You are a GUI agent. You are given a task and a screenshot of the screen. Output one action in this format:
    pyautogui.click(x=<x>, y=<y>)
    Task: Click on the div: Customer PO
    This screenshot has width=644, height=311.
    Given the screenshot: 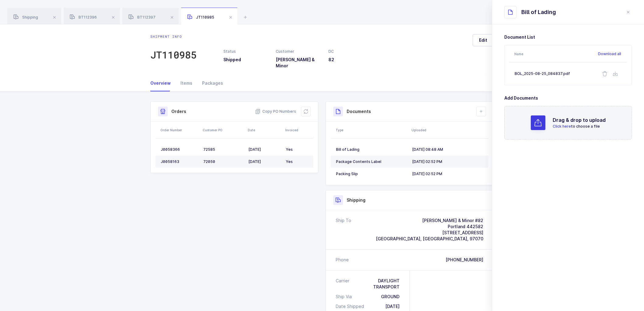 What is the action you would take?
    pyautogui.click(x=223, y=130)
    